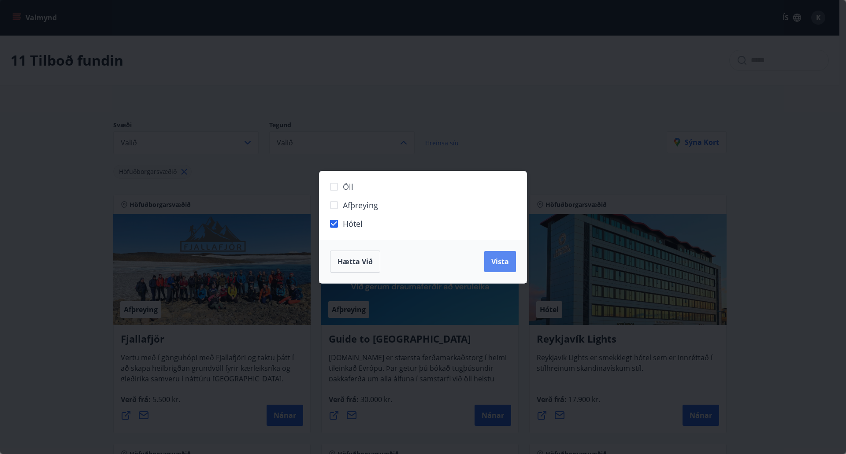 The image size is (846, 454). What do you see at coordinates (360, 205) in the screenshot?
I see `span: Afþreying` at bounding box center [360, 205].